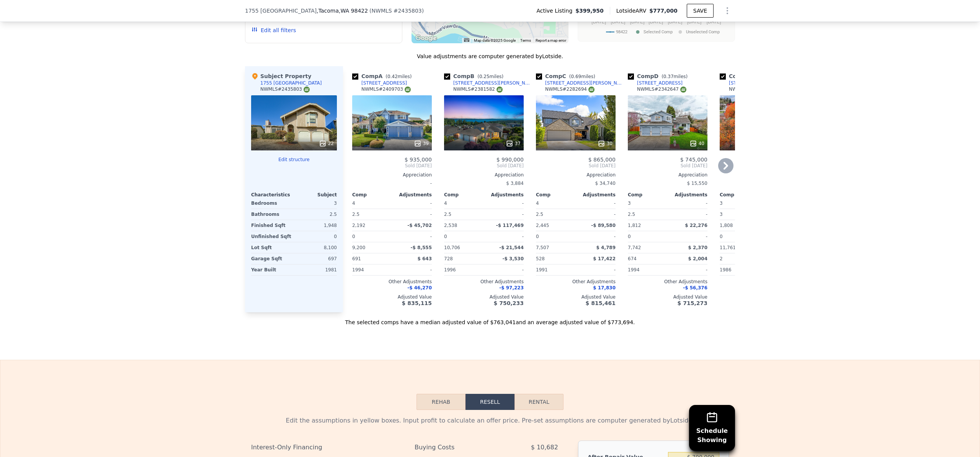 This screenshot has height=457, width=980. Describe the element at coordinates (452, 248) in the screenshot. I see `span: 10,706` at that location.